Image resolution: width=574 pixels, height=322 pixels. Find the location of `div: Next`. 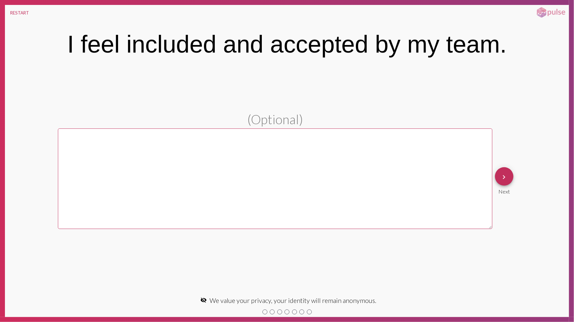

div: Next is located at coordinates (504, 190).